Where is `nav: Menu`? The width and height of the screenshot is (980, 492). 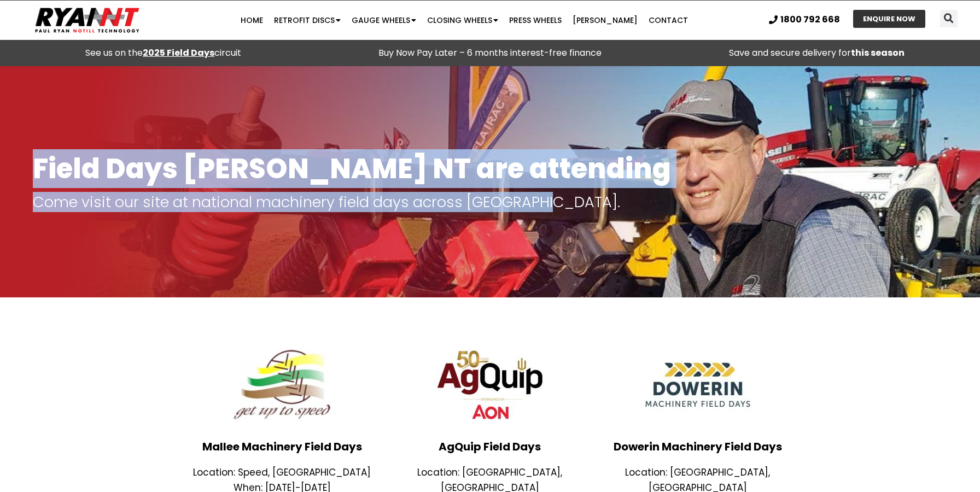
nav: Menu is located at coordinates (465, 20).